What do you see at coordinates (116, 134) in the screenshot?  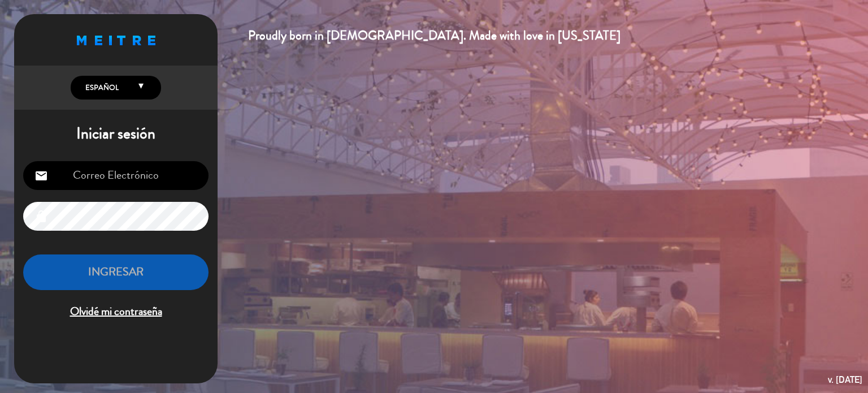 I see `h1: Iniciar sesión` at bounding box center [116, 134].